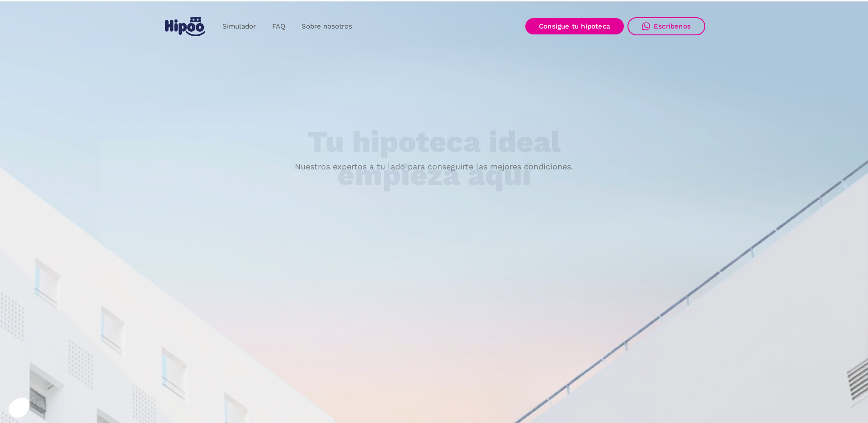  Describe the element at coordinates (239, 27) in the screenshot. I see `a: Simulador` at that location.